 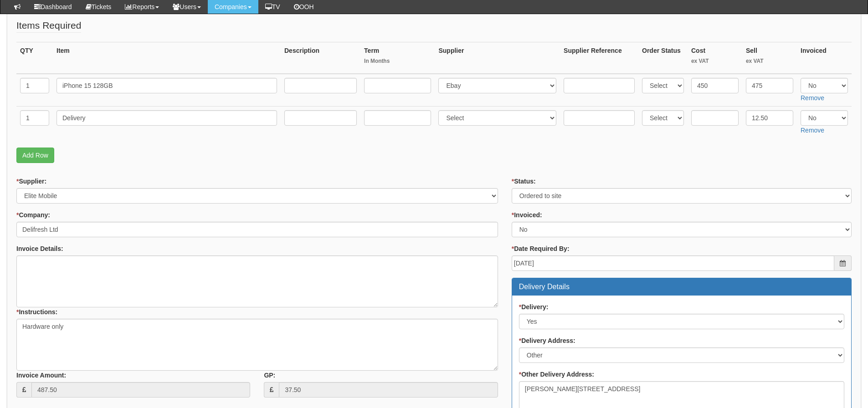 I want to click on legend: Items Required, so click(x=49, y=26).